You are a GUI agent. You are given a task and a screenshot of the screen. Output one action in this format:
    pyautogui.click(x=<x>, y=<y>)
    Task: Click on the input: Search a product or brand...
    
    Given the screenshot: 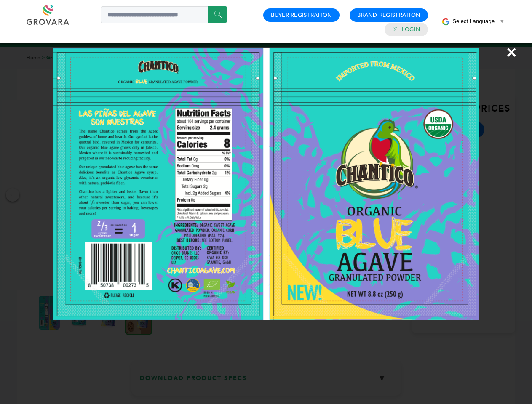 What is the action you would take?
    pyautogui.click(x=164, y=14)
    